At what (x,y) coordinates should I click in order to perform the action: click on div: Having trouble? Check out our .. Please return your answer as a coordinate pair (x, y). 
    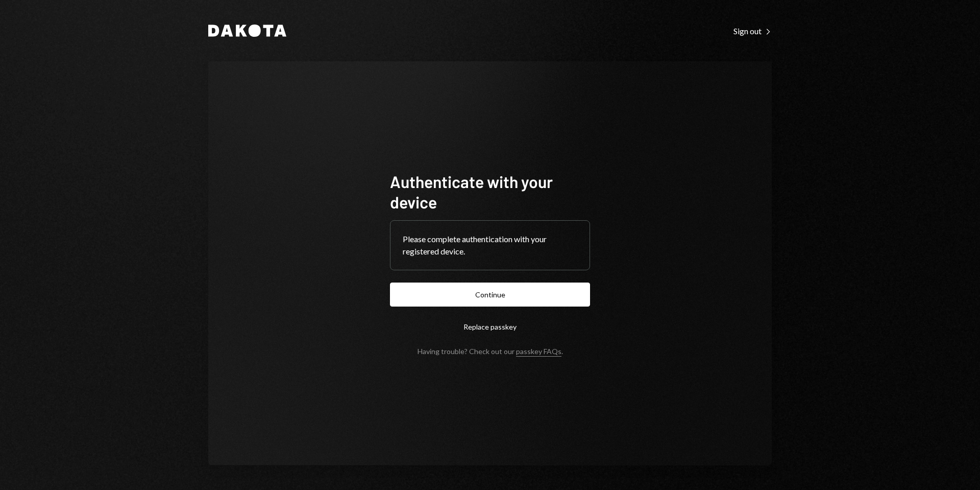
    Looking at the image, I should click on (490, 351).